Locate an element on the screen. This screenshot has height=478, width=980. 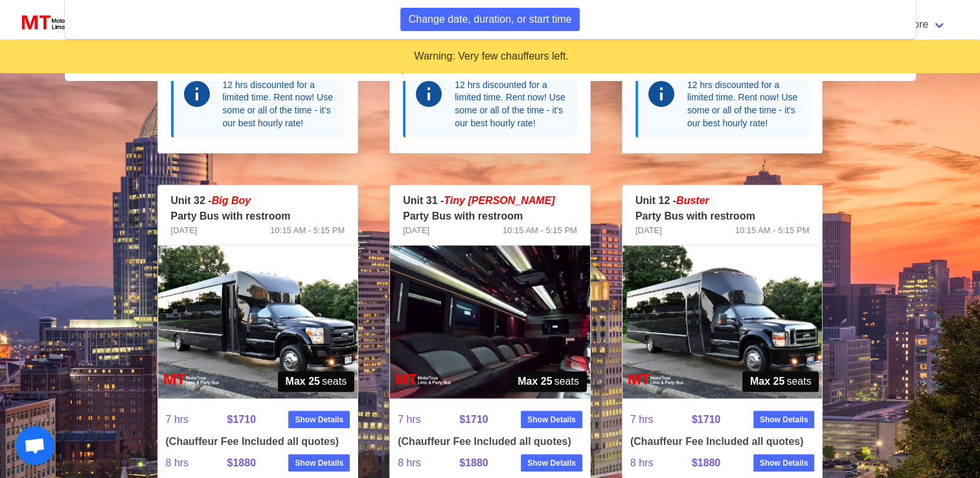
em: Big Boy is located at coordinates (231, 200).